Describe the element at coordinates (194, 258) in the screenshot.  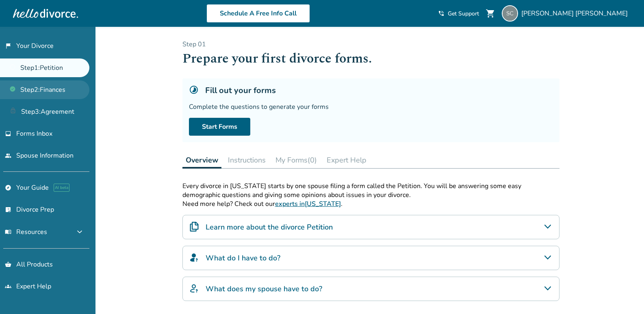
I see `img: What do I have to do?` at that location.